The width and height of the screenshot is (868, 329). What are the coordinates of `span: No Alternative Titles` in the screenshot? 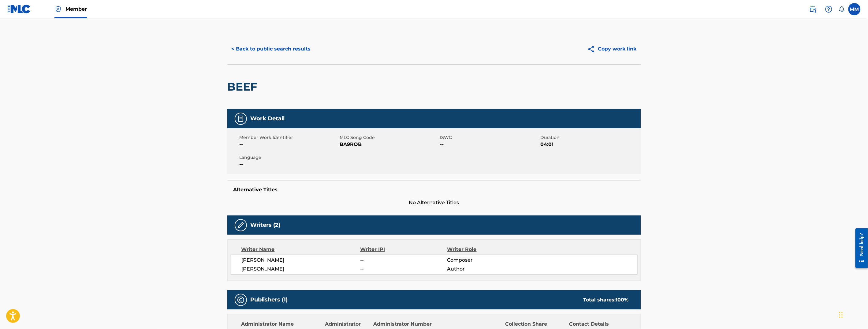 It's located at (434, 202).